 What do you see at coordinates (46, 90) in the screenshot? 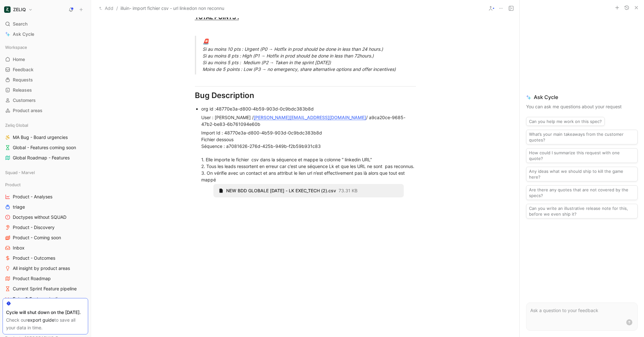
I see `a: Releases` at bounding box center [46, 90].